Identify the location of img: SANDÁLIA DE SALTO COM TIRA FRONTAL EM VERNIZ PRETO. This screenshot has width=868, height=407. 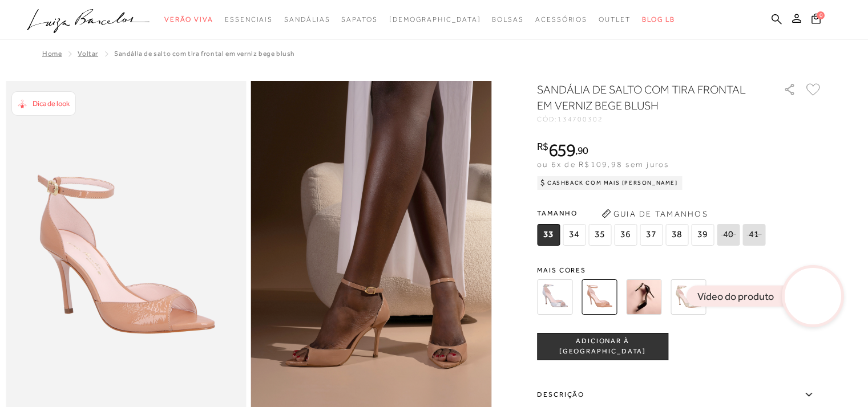
(644, 297).